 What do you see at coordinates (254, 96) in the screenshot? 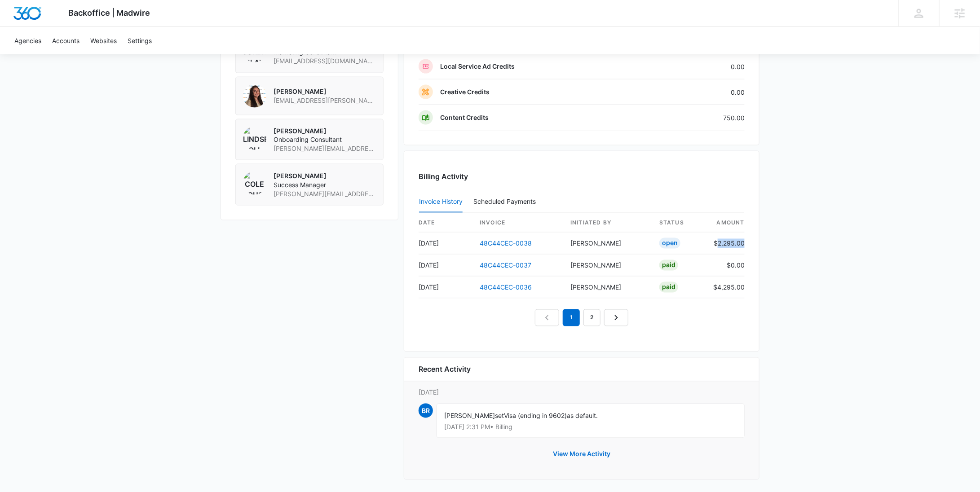
I see `img: Audriana Talamantes` at bounding box center [254, 96].